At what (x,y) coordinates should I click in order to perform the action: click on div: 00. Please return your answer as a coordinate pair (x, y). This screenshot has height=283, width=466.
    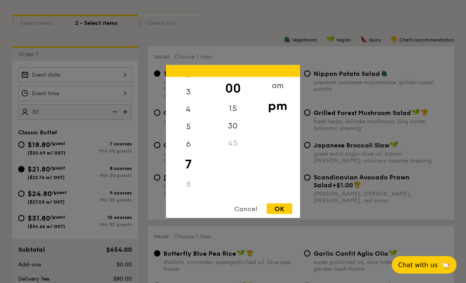
    Looking at the image, I should click on (233, 89).